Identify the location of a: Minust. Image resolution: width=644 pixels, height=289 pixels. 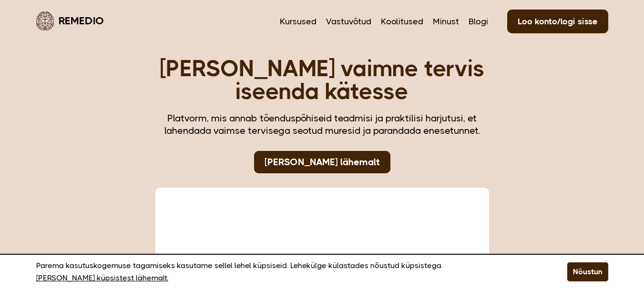
(446, 21).